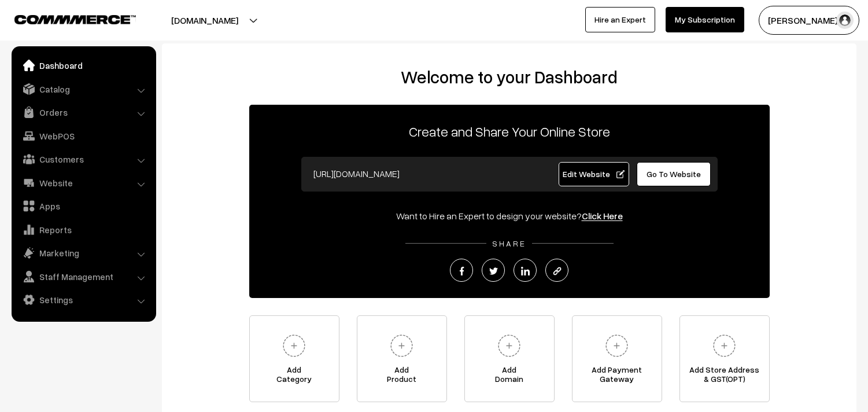 This screenshot has width=868, height=412. Describe the element at coordinates (83, 89) in the screenshot. I see `a: Catalog` at that location.